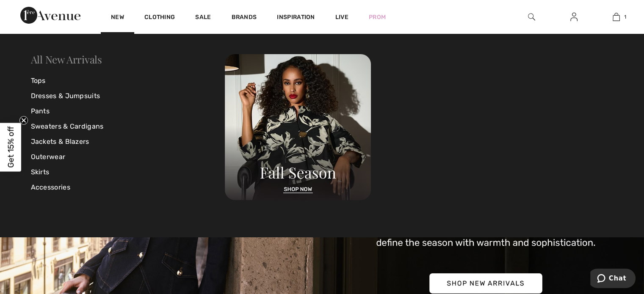 The height and width of the screenshot is (294, 644). I want to click on a: Sale, so click(203, 18).